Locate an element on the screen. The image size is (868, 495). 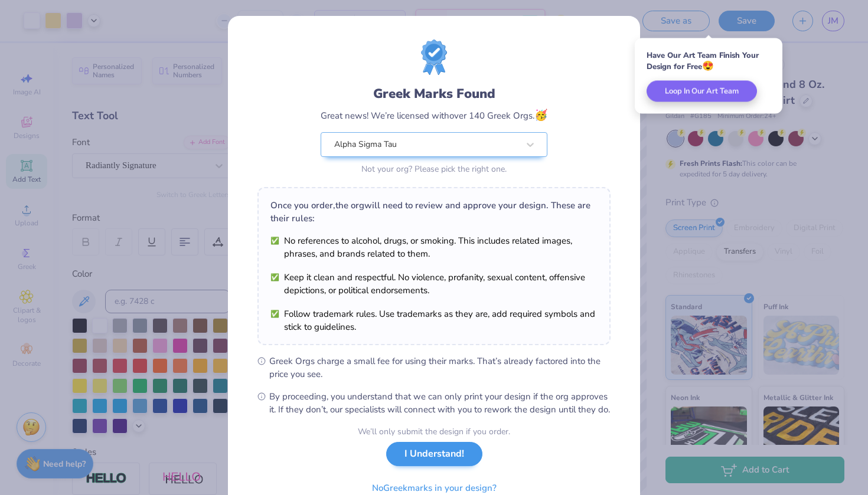
div: We’ll only submit the design if you order. is located at coordinates (434, 431).